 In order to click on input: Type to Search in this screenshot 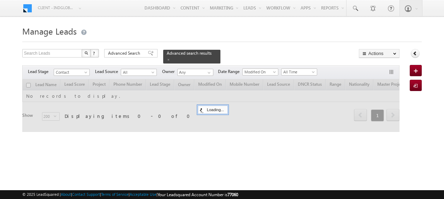, I will do `click(195, 72)`.